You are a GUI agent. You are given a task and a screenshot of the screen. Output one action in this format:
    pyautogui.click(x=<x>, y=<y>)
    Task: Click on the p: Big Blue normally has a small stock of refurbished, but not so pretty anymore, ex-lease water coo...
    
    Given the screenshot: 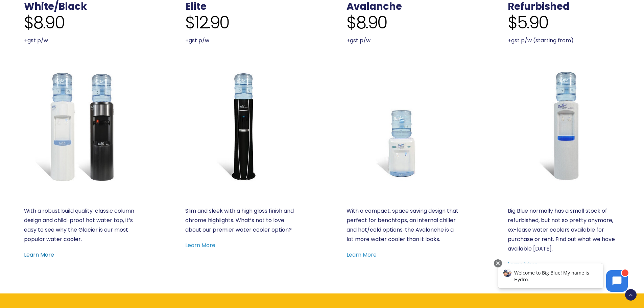 What is the action you would take?
    pyautogui.click(x=564, y=230)
    